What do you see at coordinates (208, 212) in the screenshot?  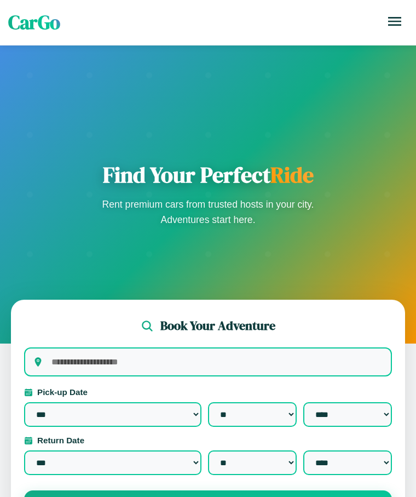 I see `p: Rent premium cars from trusted hosts in your city. Adventures start here.` at bounding box center [208, 212].